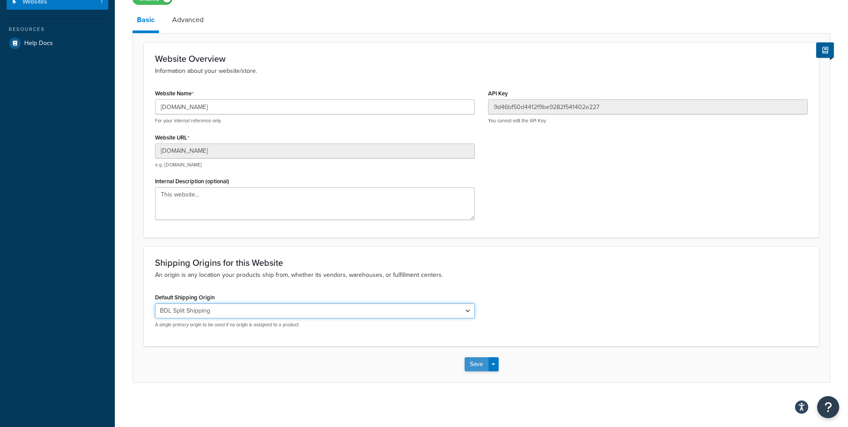 The image size is (848, 427). I want to click on button: Open Resource Center, so click(828, 407).